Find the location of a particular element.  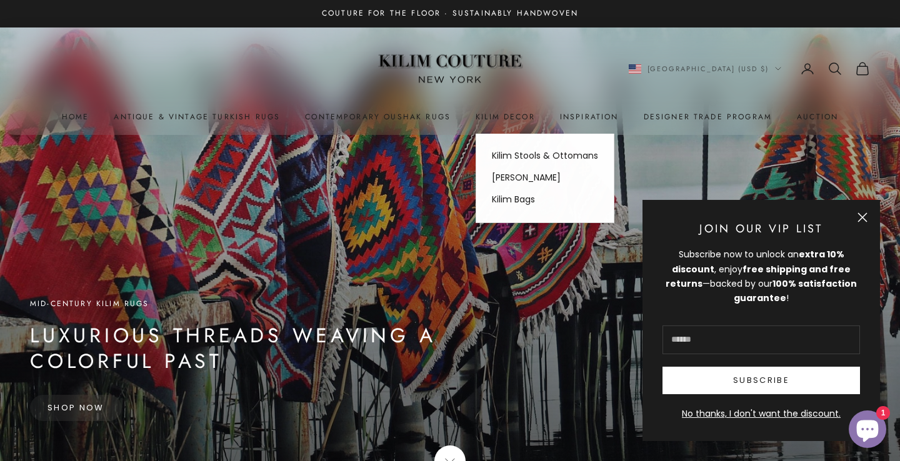

a: Designer Trade Program is located at coordinates (708, 117).